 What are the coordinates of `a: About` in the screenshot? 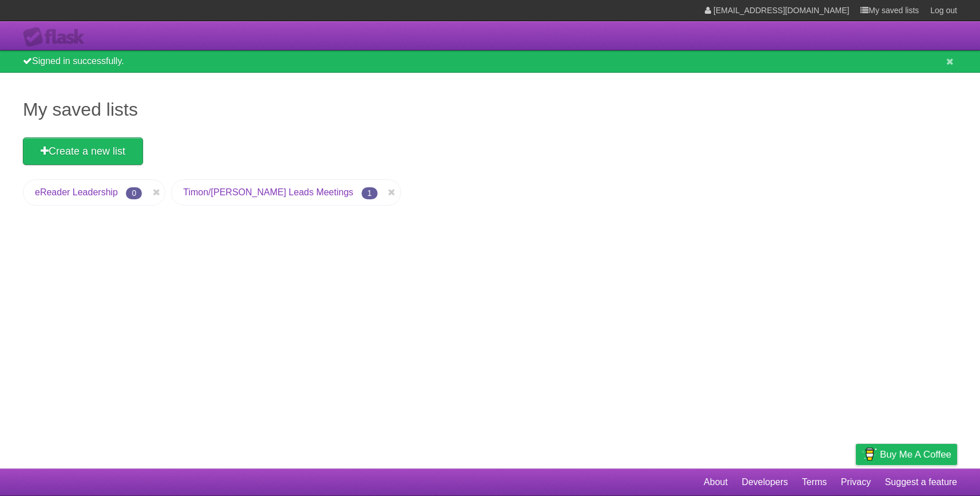 It's located at (716, 482).